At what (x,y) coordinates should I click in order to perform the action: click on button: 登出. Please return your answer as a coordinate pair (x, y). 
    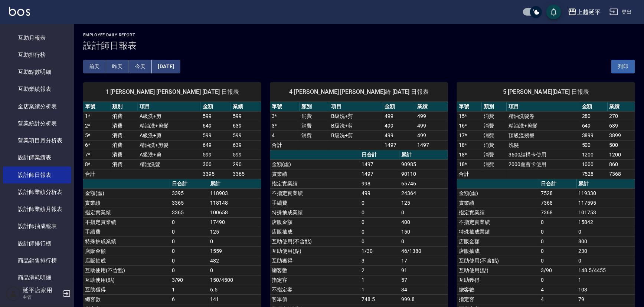
    Looking at the image, I should click on (621, 12).